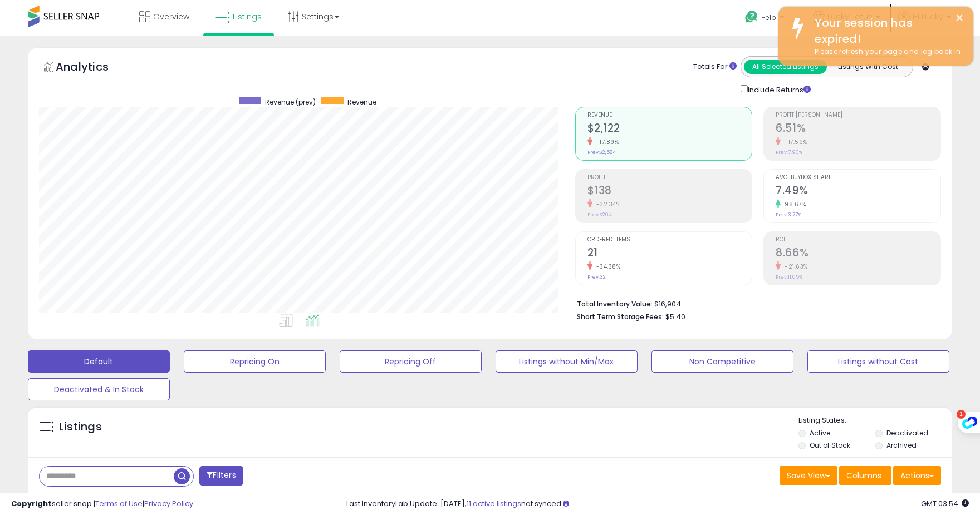 This screenshot has height=515, width=980. What do you see at coordinates (778, 89) in the screenshot?
I see `div: Include Returns` at bounding box center [778, 89].